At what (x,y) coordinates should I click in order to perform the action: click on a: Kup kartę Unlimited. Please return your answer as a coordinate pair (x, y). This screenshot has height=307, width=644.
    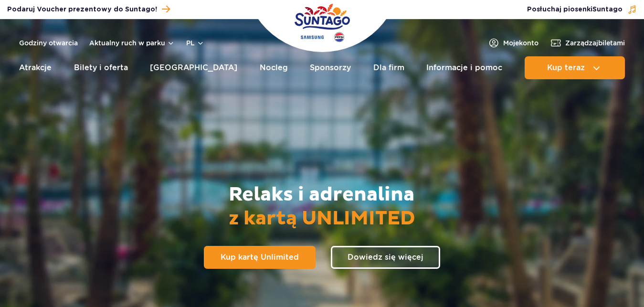
    Looking at the image, I should click on (259, 258).